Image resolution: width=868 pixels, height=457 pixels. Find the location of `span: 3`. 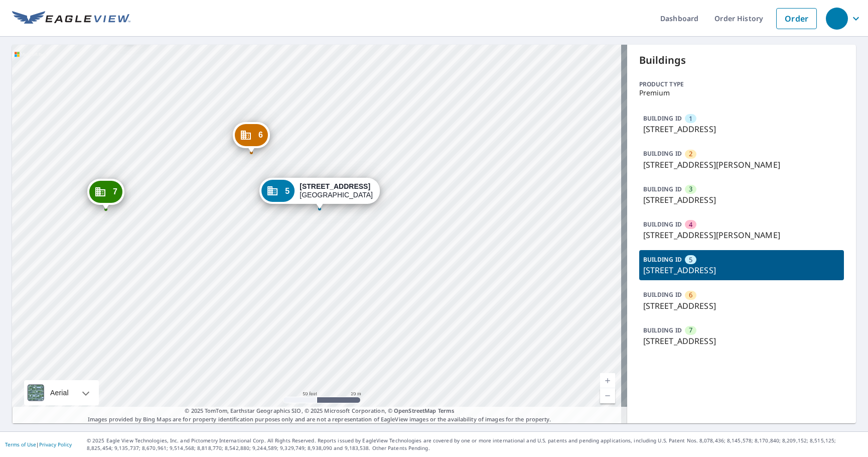

span: 3 is located at coordinates (690, 189).